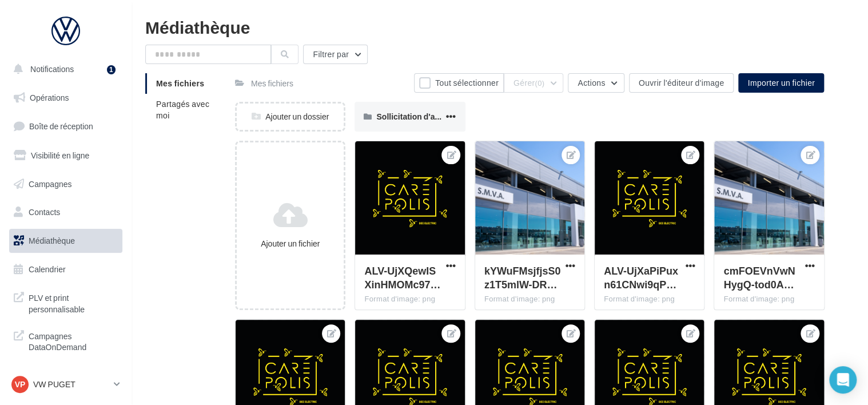  Describe the element at coordinates (411, 116) in the screenshot. I see `span: Sollicitation d'avis` at that location.